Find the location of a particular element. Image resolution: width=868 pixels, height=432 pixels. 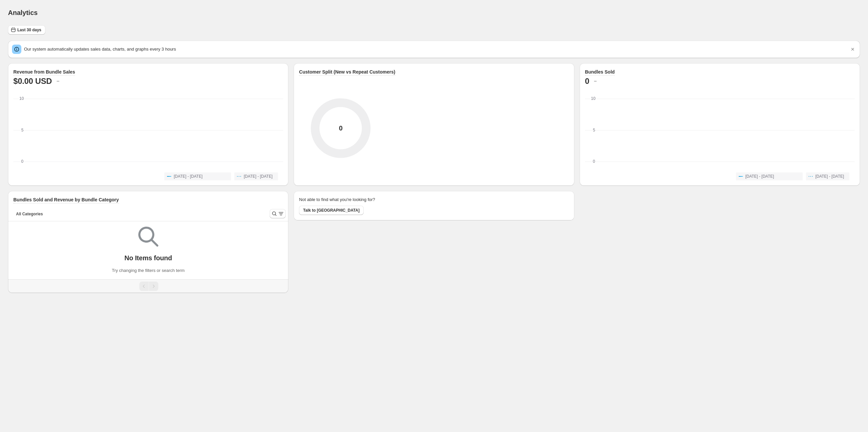

h3: Bundles Sold and Revenue by Bundle Category is located at coordinates (66, 199).